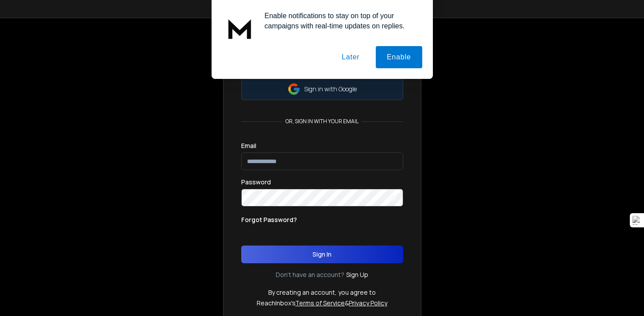  What do you see at coordinates (330, 89) in the screenshot?
I see `p: Sign in with Google` at bounding box center [330, 89].